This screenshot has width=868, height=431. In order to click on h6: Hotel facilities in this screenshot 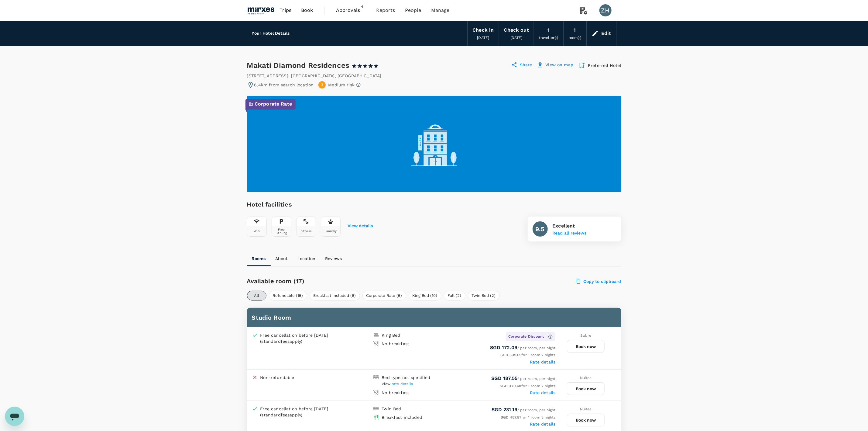, I will do `click(310, 204)`.